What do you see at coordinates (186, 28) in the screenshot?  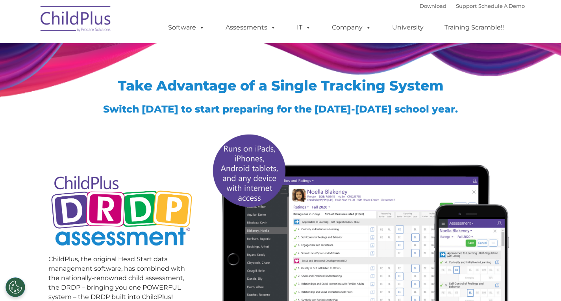 I see `a: Software` at bounding box center [186, 28].